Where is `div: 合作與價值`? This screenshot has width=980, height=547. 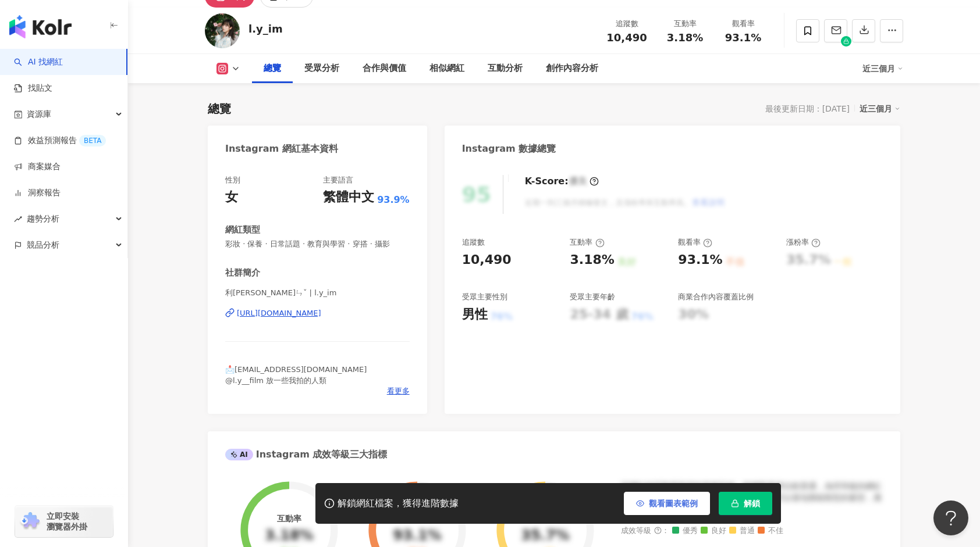 div: 合作與價值 is located at coordinates (384, 69).